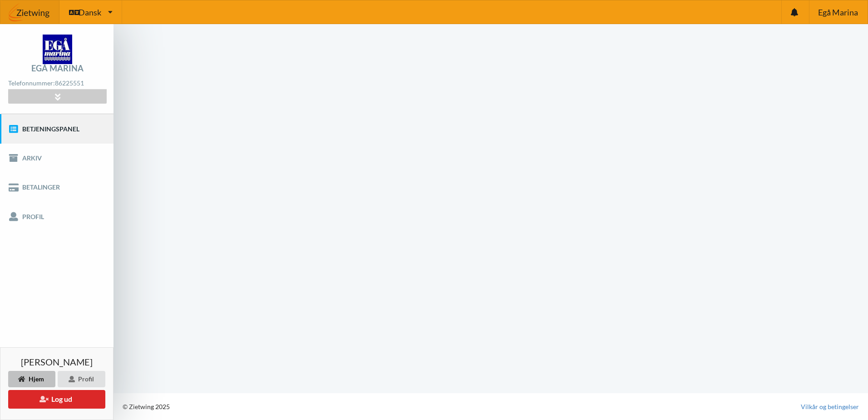 This screenshot has width=868, height=420. I want to click on div: Egå Marina, so click(57, 68).